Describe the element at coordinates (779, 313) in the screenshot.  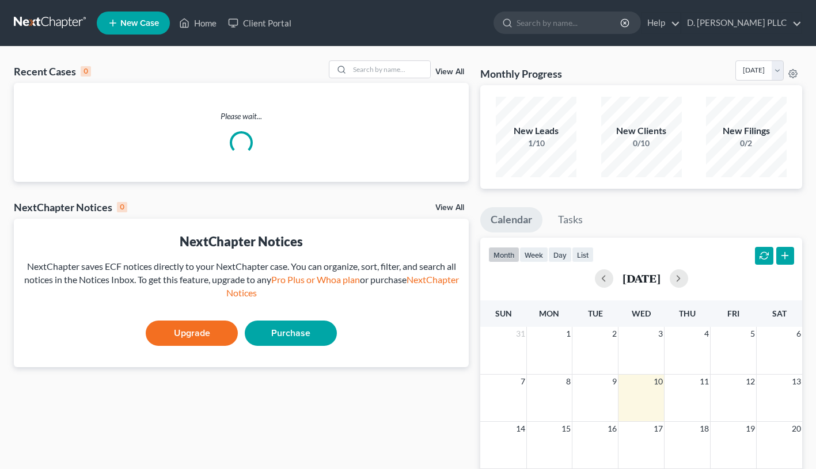
I see `span: Sat` at that location.